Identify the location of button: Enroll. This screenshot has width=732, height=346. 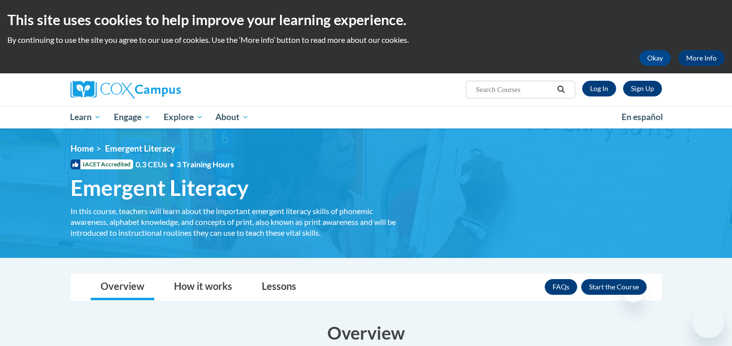
(614, 287).